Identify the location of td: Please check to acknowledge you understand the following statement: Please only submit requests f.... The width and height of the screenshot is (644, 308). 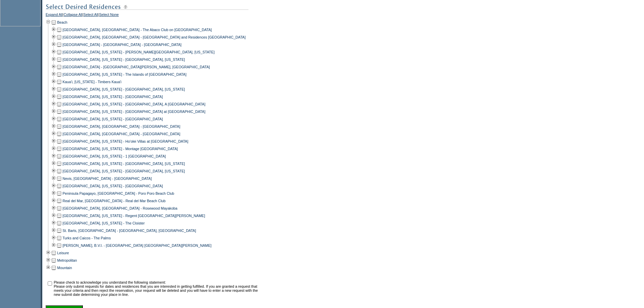
(156, 289).